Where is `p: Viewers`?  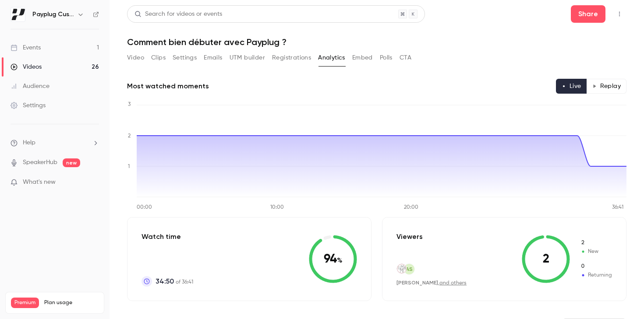 p: Viewers is located at coordinates (410, 237).